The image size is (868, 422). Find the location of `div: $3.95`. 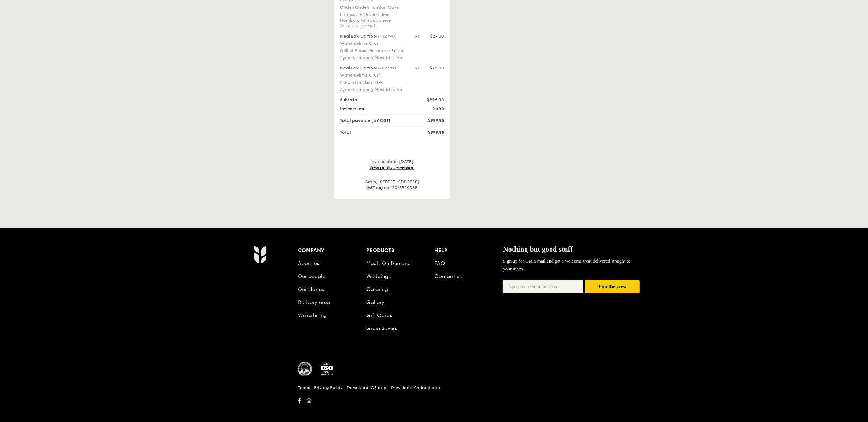

div: $3.95 is located at coordinates (430, 109).